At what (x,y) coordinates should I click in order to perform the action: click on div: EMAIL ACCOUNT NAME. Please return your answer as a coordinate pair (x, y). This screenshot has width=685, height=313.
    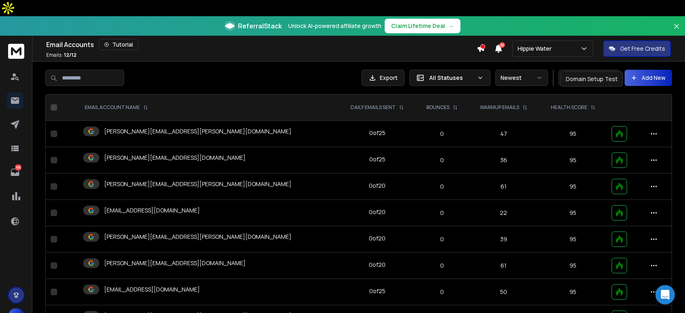
    Looking at the image, I should click on (116, 107).